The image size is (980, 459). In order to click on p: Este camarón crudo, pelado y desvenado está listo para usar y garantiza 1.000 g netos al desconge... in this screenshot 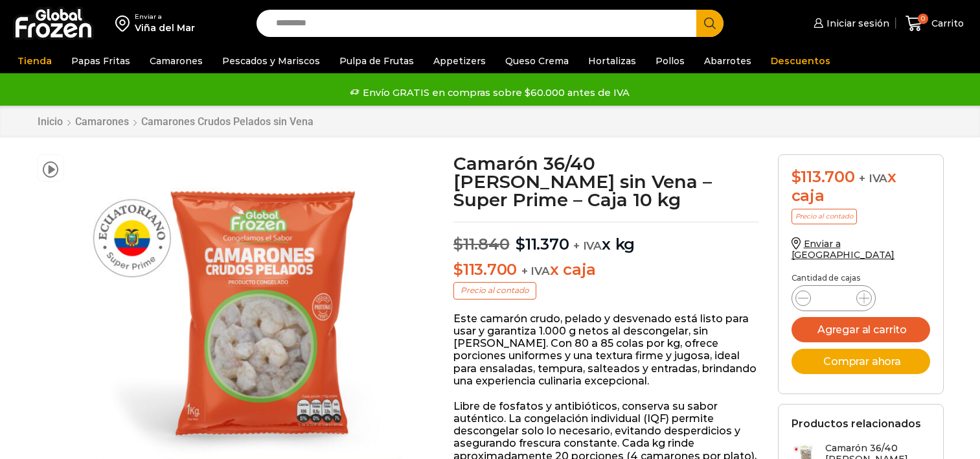, I will do `click(606, 350)`.